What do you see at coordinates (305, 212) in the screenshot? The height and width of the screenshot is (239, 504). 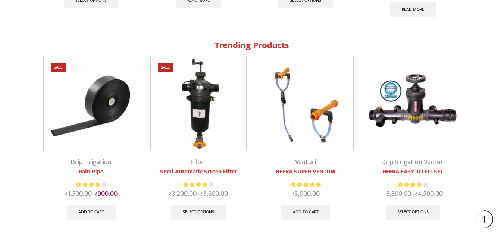 I see `a: Add to cart: “HEERA SUPER VENTURI”` at bounding box center [305, 212].